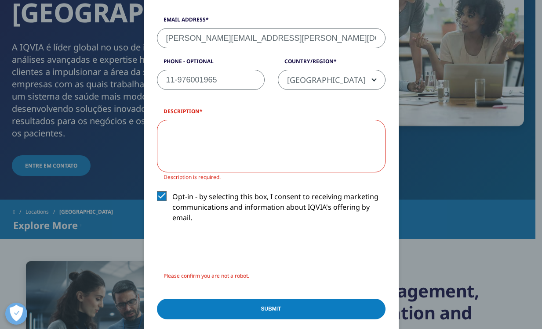 Image resolution: width=542 pixels, height=329 pixels. Describe the element at coordinates (331, 64) in the screenshot. I see `label: Country/Region` at that location.